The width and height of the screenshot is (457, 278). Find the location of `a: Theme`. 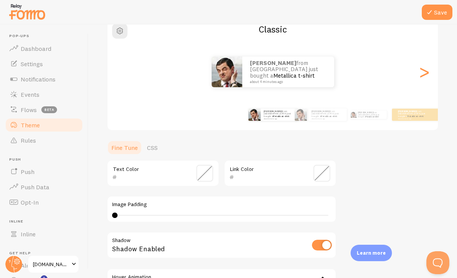

a: Theme is located at coordinates (44, 125).